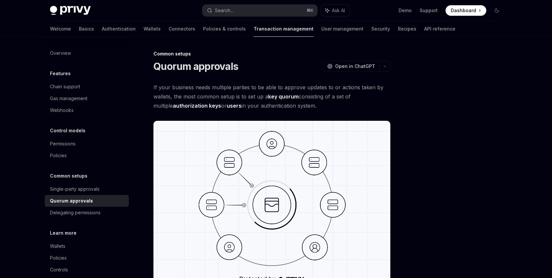  Describe the element at coordinates (407, 29) in the screenshot. I see `a: Recipes` at that location.